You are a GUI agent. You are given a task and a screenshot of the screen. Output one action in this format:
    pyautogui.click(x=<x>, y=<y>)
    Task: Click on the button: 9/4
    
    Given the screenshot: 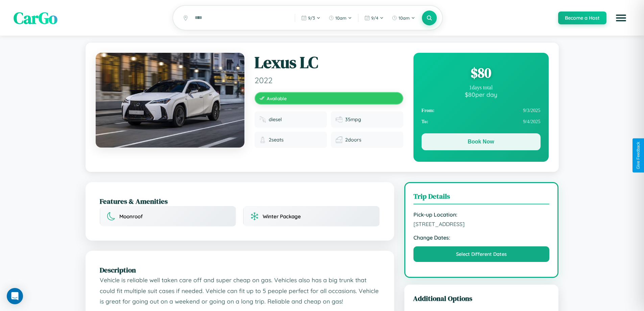 What is the action you would take?
    pyautogui.click(x=374, y=18)
    